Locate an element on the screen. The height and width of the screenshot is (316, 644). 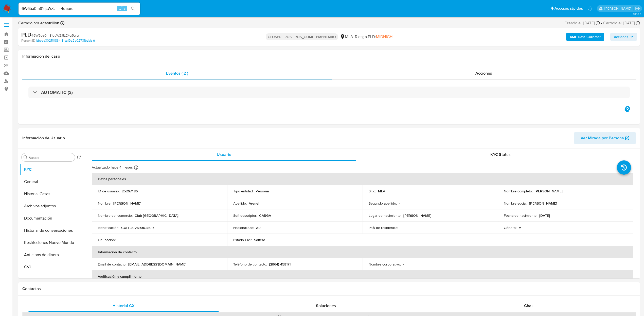
p: Ocupación : is located at coordinates (107, 240).